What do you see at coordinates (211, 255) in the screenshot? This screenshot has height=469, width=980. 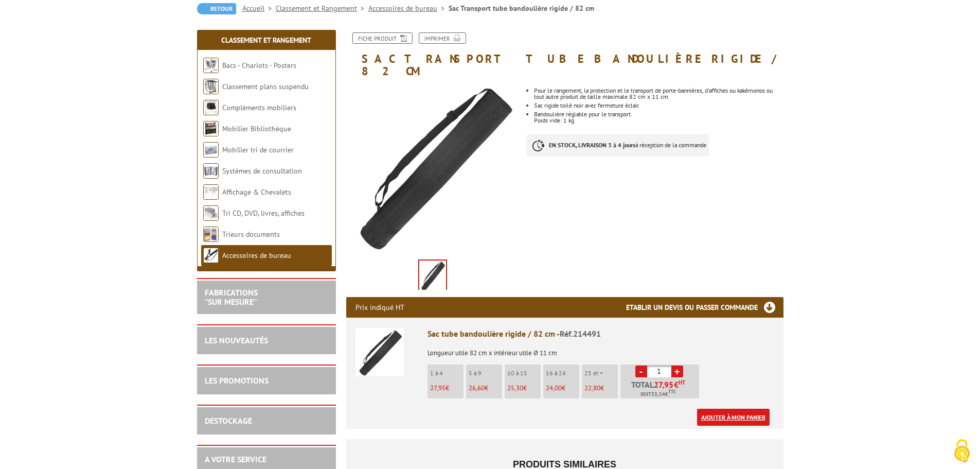 I see `img: Accessoires de bureau` at bounding box center [211, 255].